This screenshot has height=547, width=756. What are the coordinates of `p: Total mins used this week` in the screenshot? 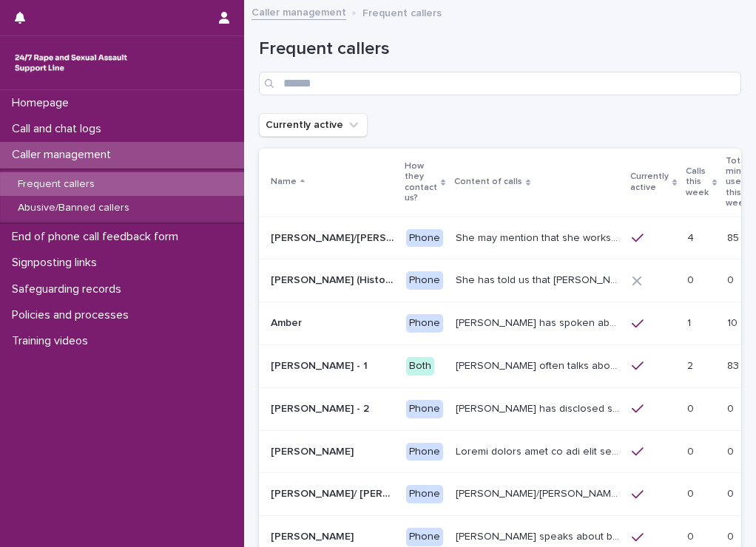 It's located at (737, 182).